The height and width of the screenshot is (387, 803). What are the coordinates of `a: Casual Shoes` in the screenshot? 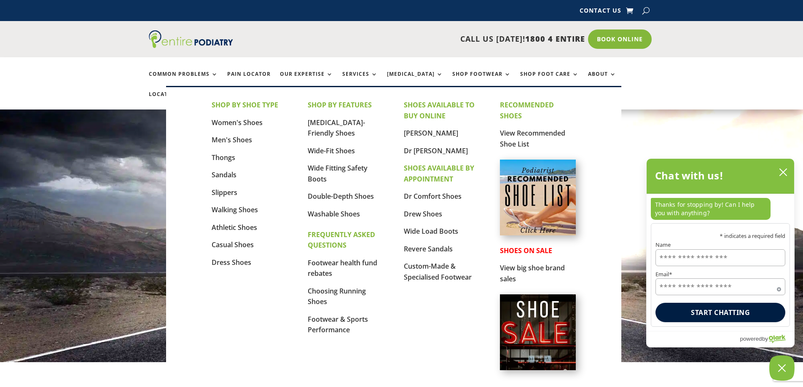 It's located at (233, 245).